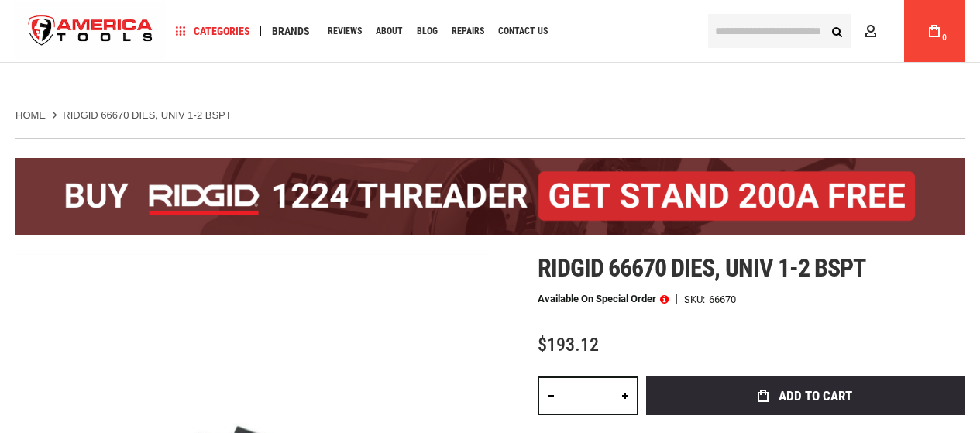 The image size is (980, 433). I want to click on a: Reviews, so click(344, 31).